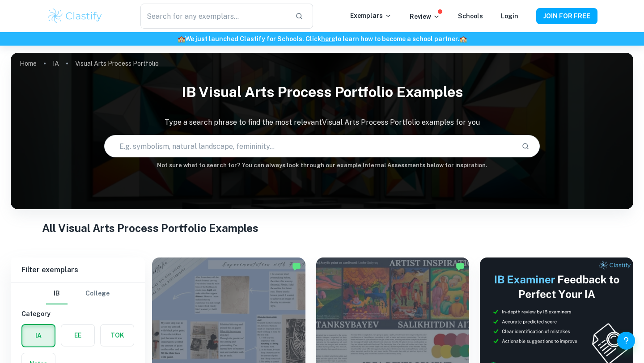 The image size is (644, 363). What do you see at coordinates (117, 335) in the screenshot?
I see `button: TOK` at bounding box center [117, 335].